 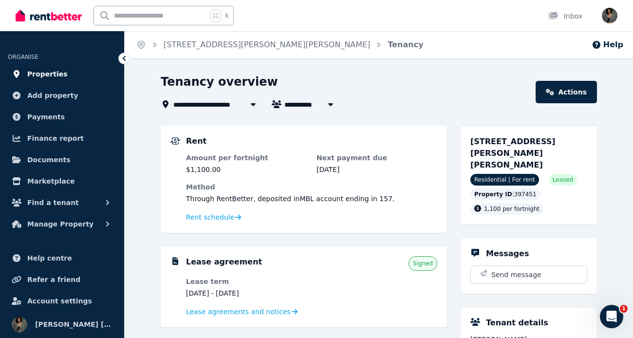 What do you see at coordinates (62, 203) in the screenshot?
I see `button: Find a tenant` at bounding box center [62, 203].